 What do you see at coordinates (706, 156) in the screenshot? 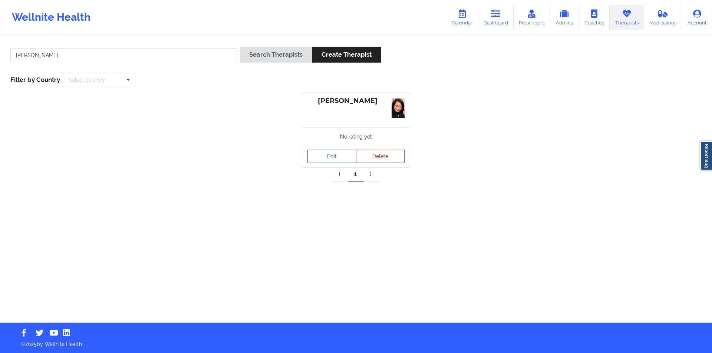
I see `a: Report Bug` at bounding box center [706, 156].